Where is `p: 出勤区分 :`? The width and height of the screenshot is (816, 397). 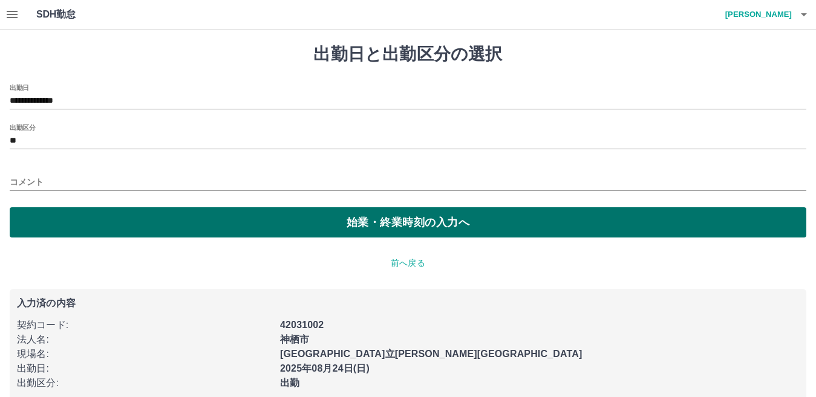
p: 出勤区分 : is located at coordinates (145, 383).